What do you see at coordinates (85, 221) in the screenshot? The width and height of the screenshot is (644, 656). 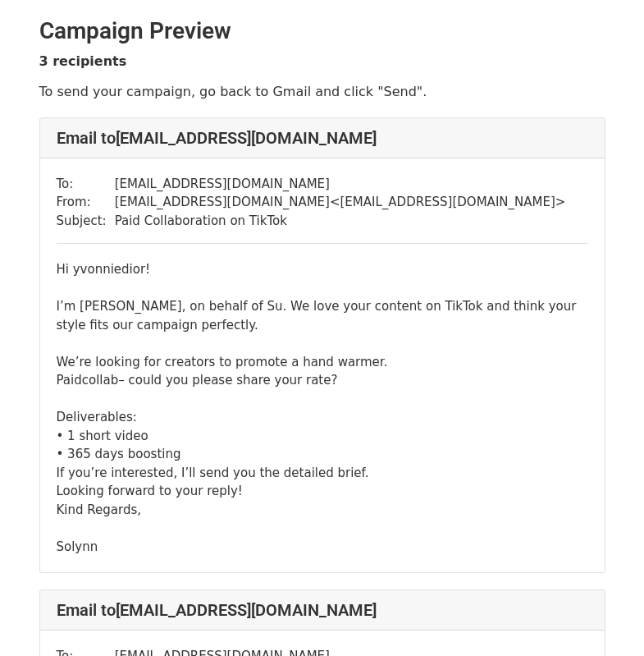 I see `td: Subject:` at bounding box center [85, 221].